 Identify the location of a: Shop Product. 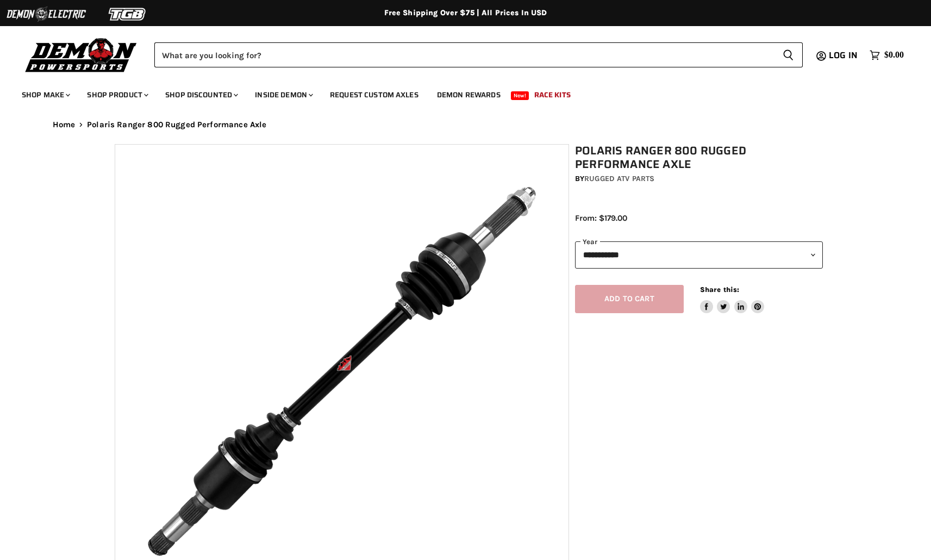
(117, 94).